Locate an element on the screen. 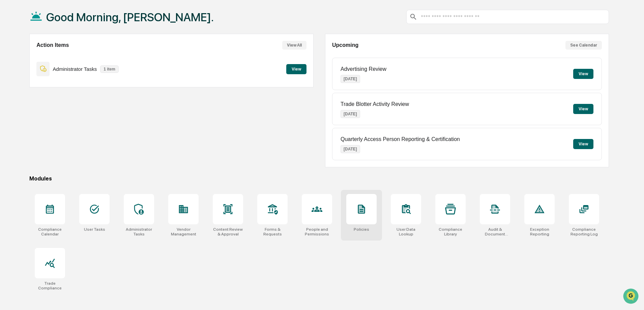 The height and width of the screenshot is (310, 644). div: User Data Lookup is located at coordinates (406, 232).